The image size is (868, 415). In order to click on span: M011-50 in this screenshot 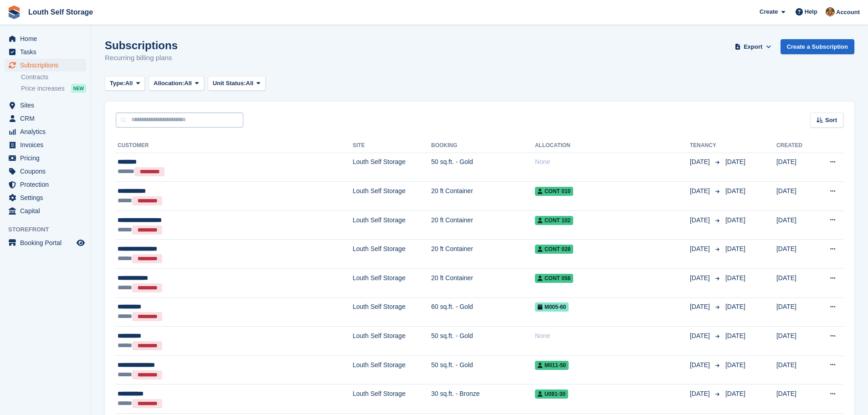, I will do `click(552, 365)`.